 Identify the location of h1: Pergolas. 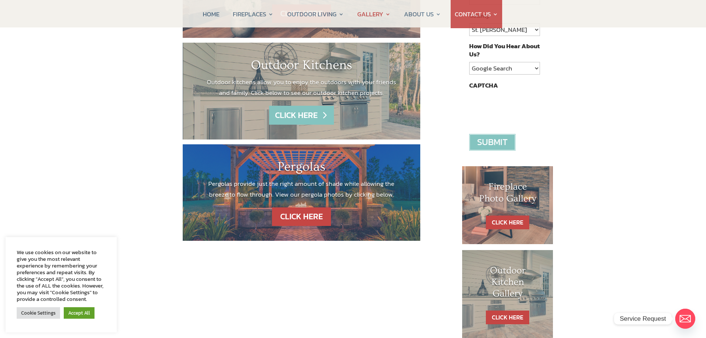
(302, 169).